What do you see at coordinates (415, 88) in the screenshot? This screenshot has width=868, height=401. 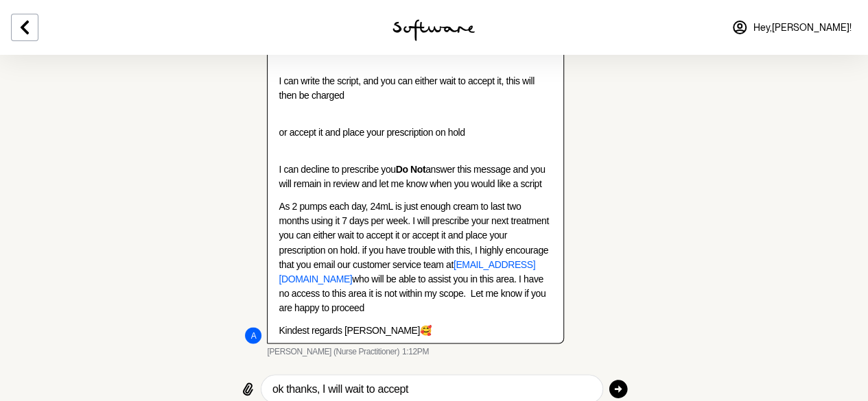 I see `p: I can write the script, and you can either wait to accept it, this will then be charged` at bounding box center [415, 88].